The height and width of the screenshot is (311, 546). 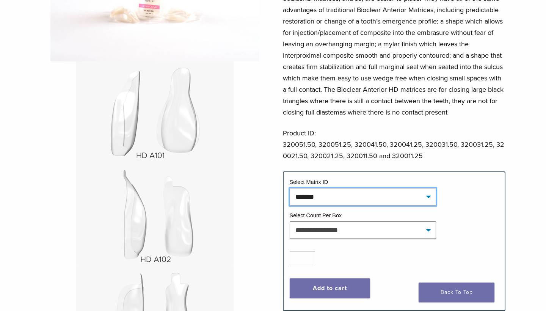 What do you see at coordinates (456, 292) in the screenshot?
I see `a: Back To Top` at bounding box center [456, 292].